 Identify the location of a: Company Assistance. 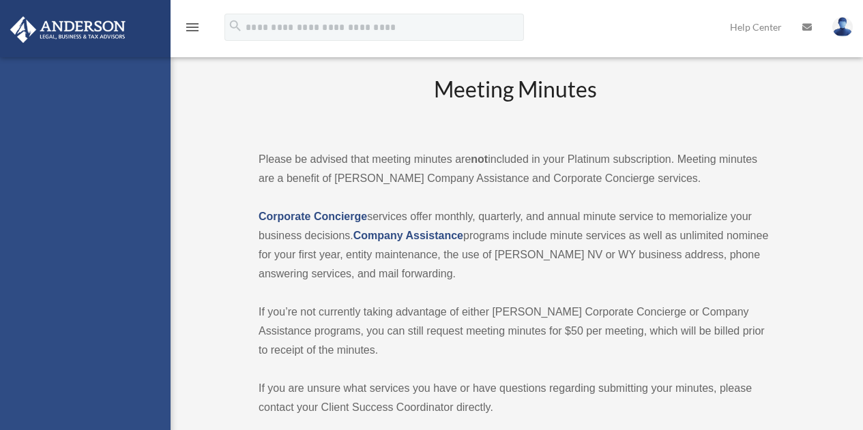
(408, 235).